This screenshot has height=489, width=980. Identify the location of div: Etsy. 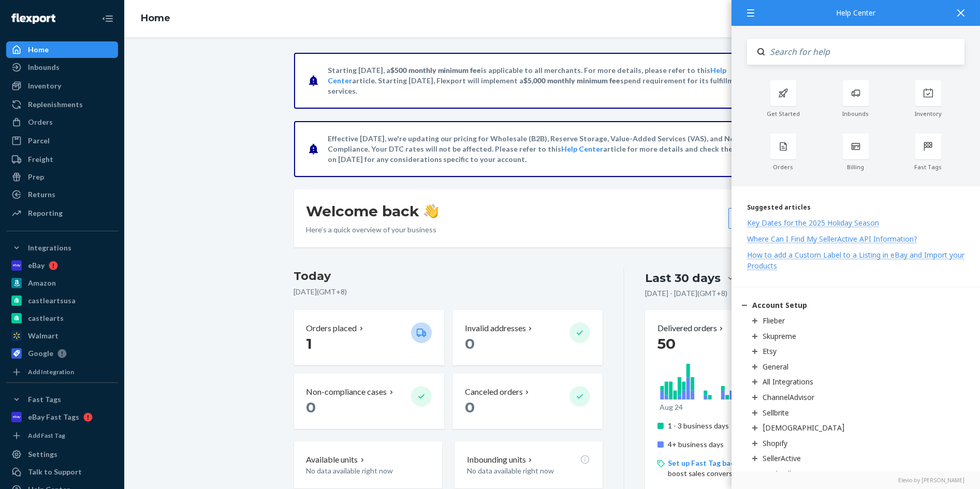
(770, 351).